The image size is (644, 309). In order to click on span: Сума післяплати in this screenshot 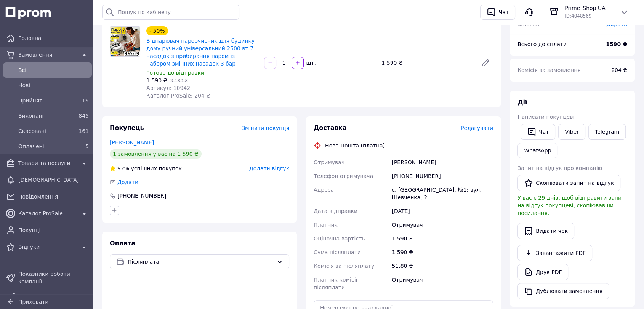, I will do `click(337, 252)`.